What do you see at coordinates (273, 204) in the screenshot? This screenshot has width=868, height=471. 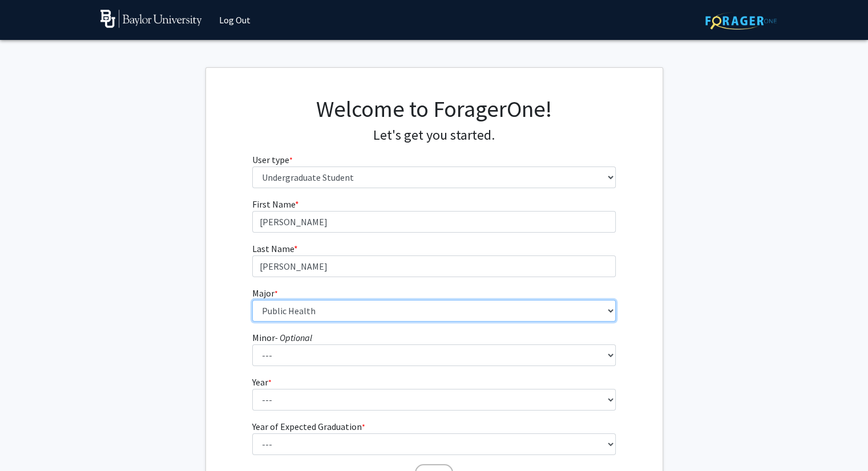 I see `span: First Name` at bounding box center [273, 204].